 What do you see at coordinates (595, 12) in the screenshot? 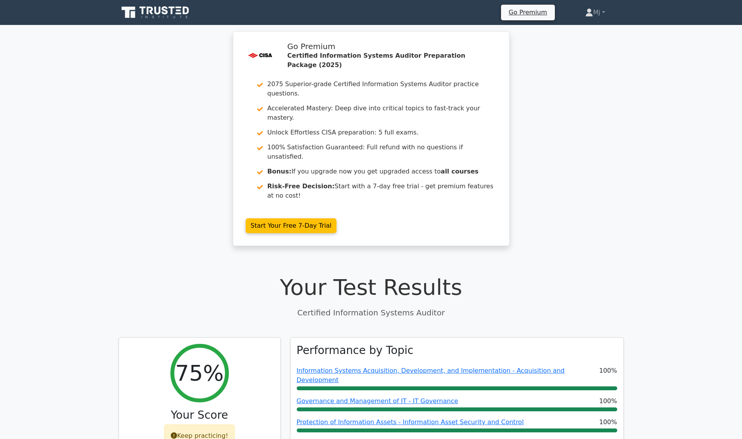
I see `a: Mj` at bounding box center [595, 12].